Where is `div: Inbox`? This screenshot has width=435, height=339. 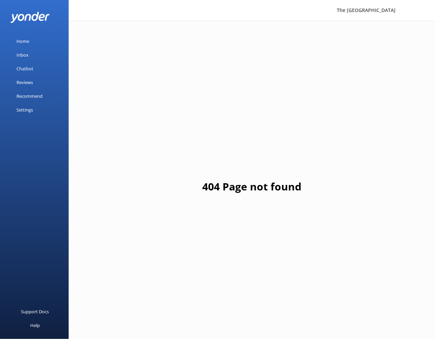
div: Inbox is located at coordinates (22, 55).